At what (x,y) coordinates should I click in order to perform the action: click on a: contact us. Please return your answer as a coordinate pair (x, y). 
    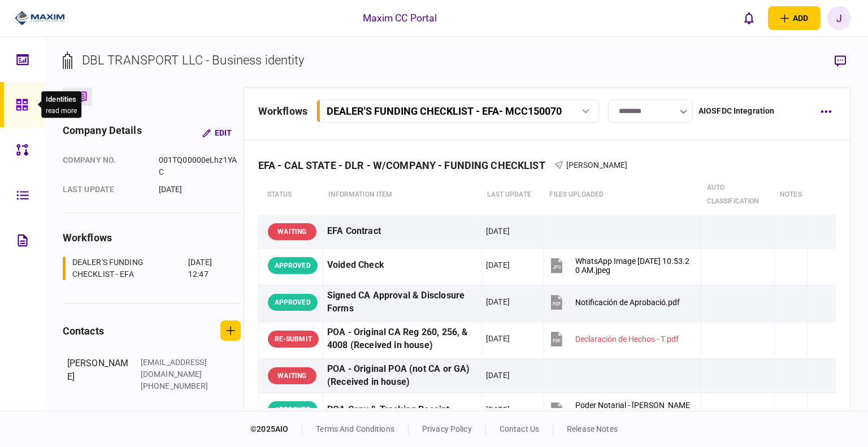
    Looking at the image, I should click on (519, 429).